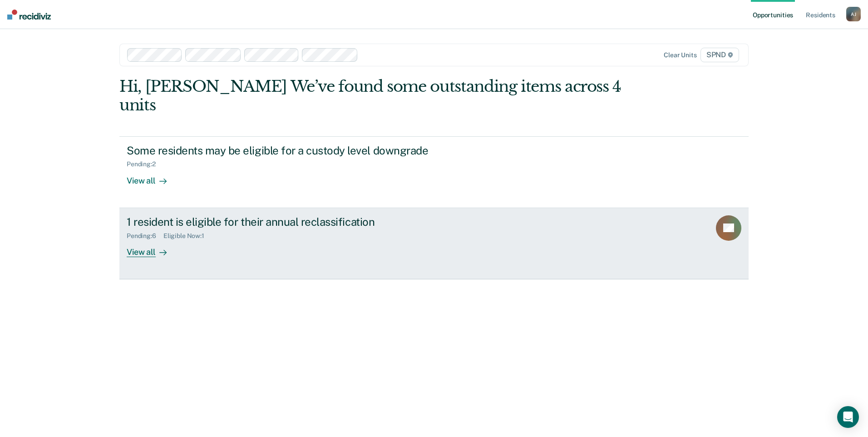 The width and height of the screenshot is (868, 437). What do you see at coordinates (848, 417) in the screenshot?
I see `div: Open Intercom Messenger` at bounding box center [848, 417].